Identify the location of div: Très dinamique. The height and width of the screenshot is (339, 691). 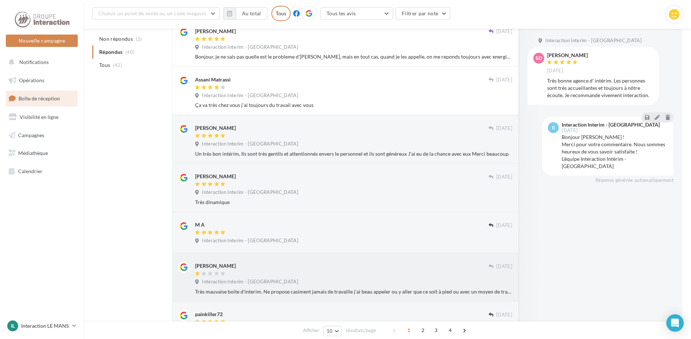
(353, 202).